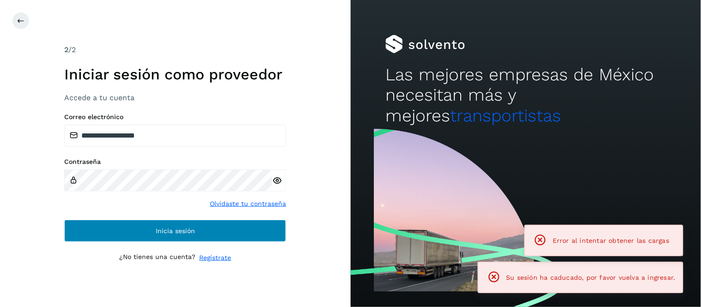 This screenshot has width=701, height=307. Describe the element at coordinates (591, 278) in the screenshot. I see `span: Su sesión ha caducado, por favor vuelva a ingresar.` at that location.